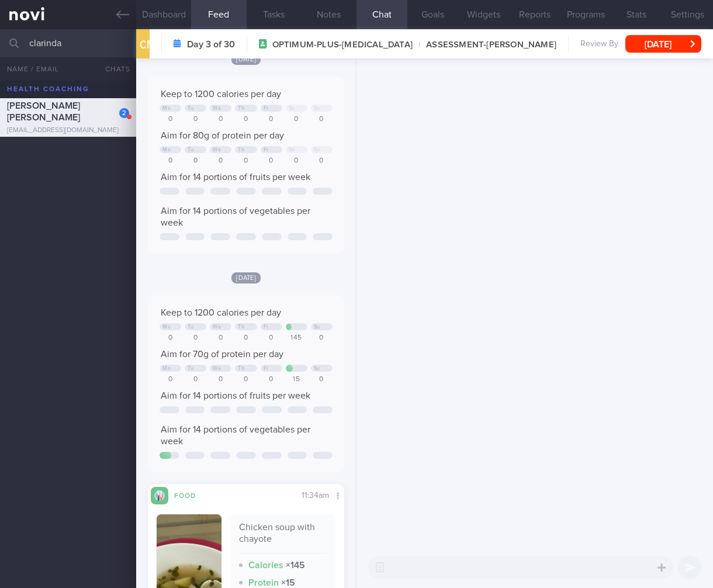 The height and width of the screenshot is (588, 713). I want to click on div: Chicken soup with chayote, so click(283, 537).